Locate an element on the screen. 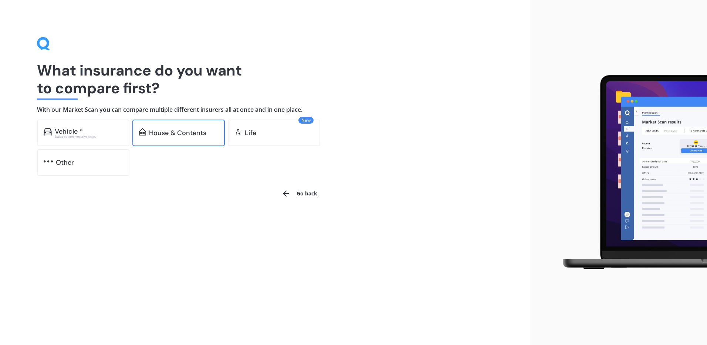  div: Life is located at coordinates (250, 133).